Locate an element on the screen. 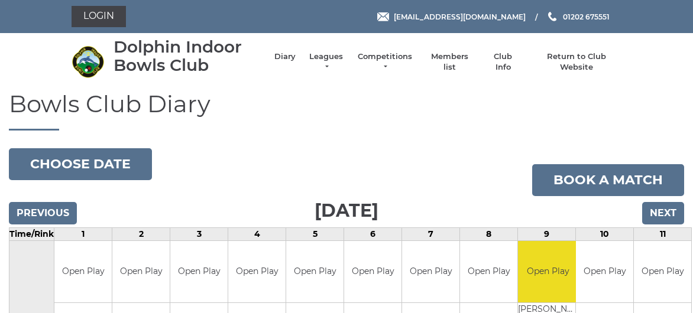  img: Email is located at coordinates (383, 17).